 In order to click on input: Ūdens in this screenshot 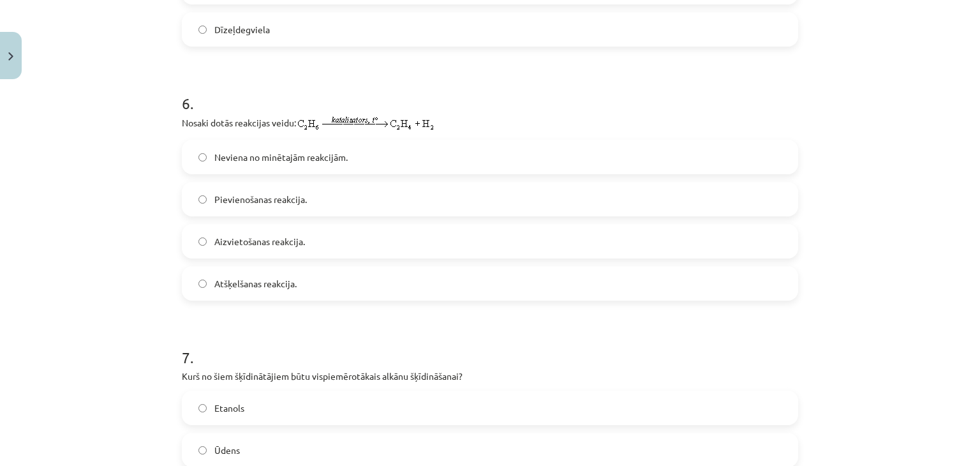, I will do `click(203, 450)`.